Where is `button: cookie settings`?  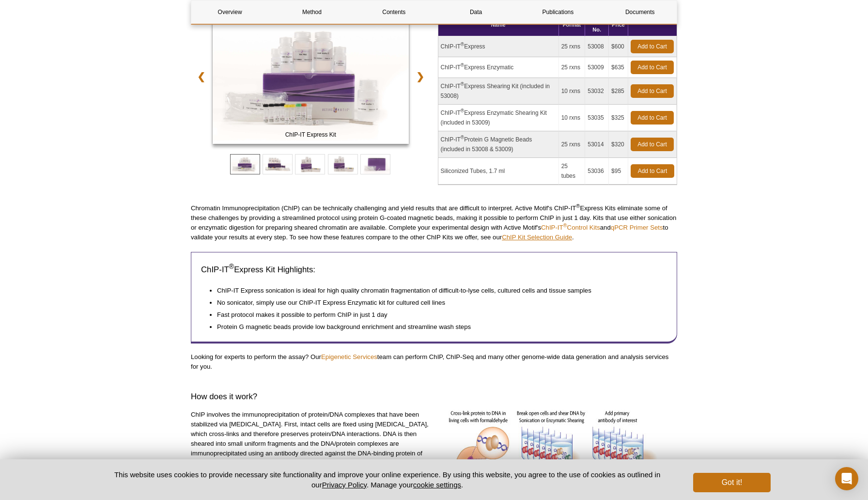 button: cookie settings is located at coordinates (437, 484).